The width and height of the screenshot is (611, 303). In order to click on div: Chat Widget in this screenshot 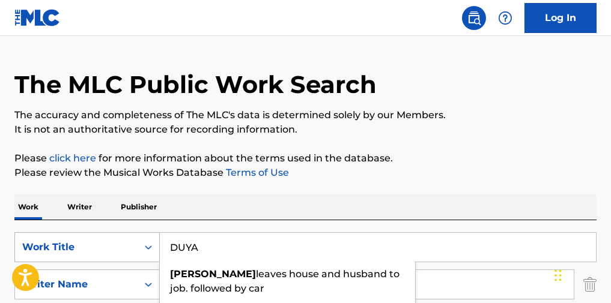, I will do `click(581, 274)`.